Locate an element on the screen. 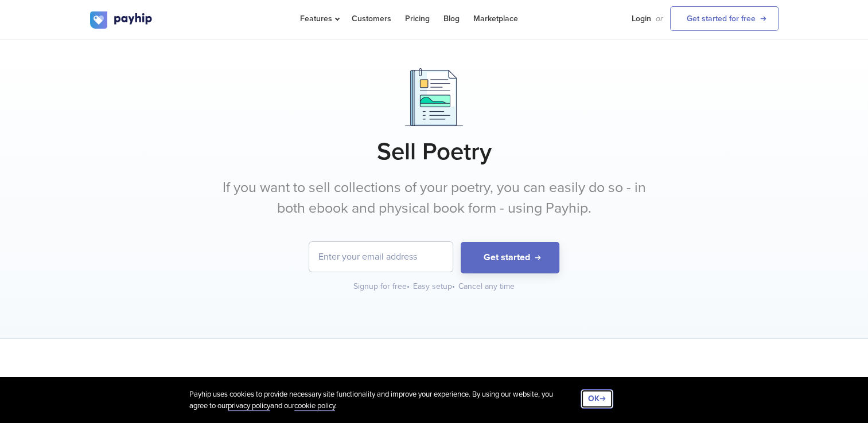 Image resolution: width=868 pixels, height=423 pixels. button: OK is located at coordinates (596, 399).